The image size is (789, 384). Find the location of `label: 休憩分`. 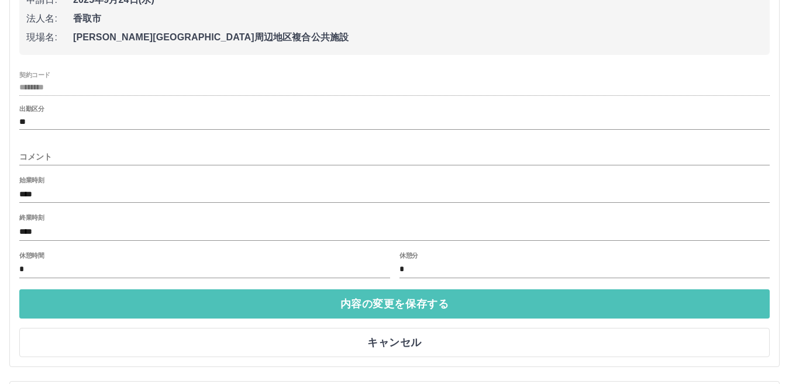

label: 休憩分 is located at coordinates (409, 255).